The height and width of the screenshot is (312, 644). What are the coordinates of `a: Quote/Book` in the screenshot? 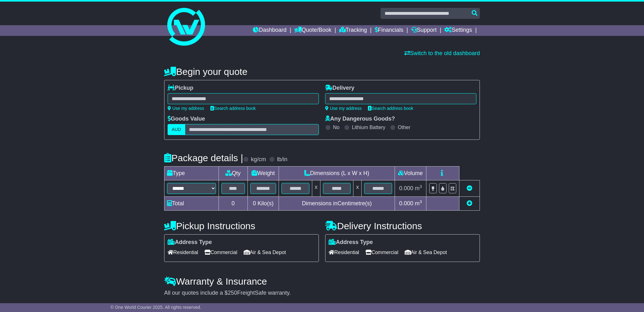 It's located at (313, 31).